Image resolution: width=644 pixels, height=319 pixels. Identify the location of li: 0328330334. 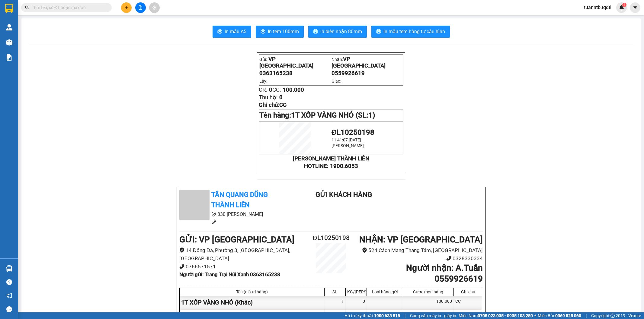
(420, 258).